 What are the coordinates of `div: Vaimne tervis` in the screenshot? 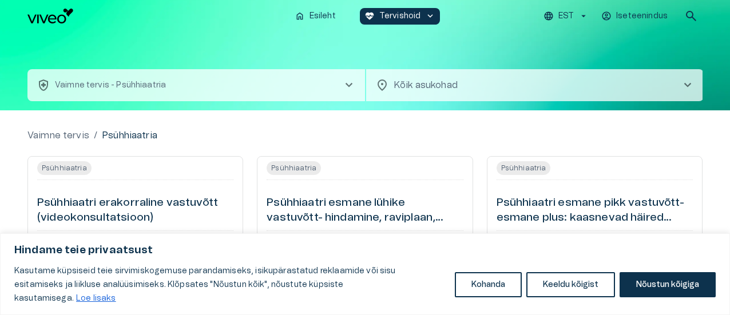 It's located at (58, 136).